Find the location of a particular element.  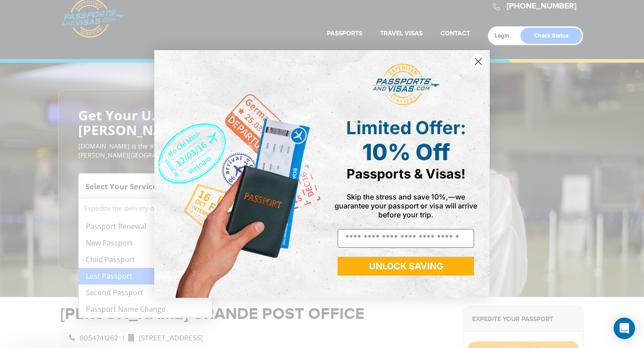

span: Passports & Visas! is located at coordinates (406, 173).